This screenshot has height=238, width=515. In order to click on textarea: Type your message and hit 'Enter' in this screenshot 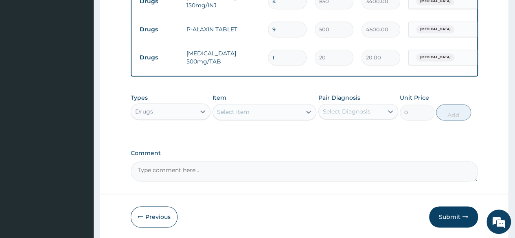, I will do `click(79, 169)`.